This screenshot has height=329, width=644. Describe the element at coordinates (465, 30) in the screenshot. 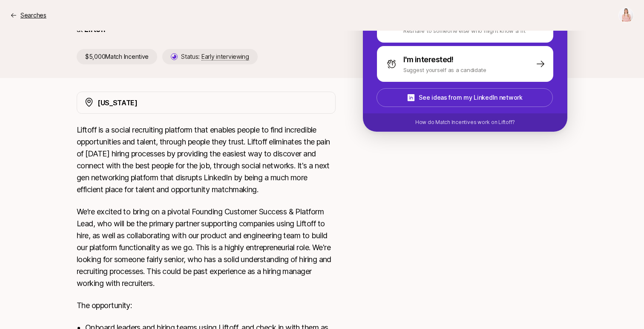

I see `p: Reshare to someone else who might know a fit` at that location.